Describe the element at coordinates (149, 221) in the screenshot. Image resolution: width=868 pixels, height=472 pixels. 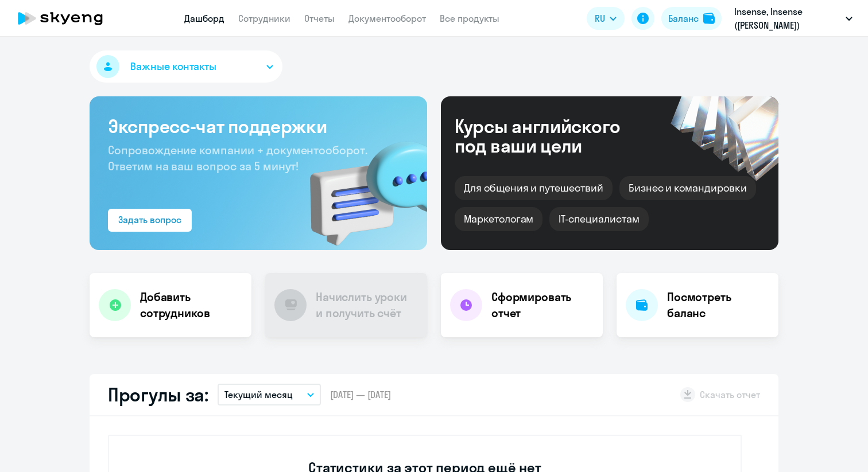
I see `button: Задать вопрос` at that location.